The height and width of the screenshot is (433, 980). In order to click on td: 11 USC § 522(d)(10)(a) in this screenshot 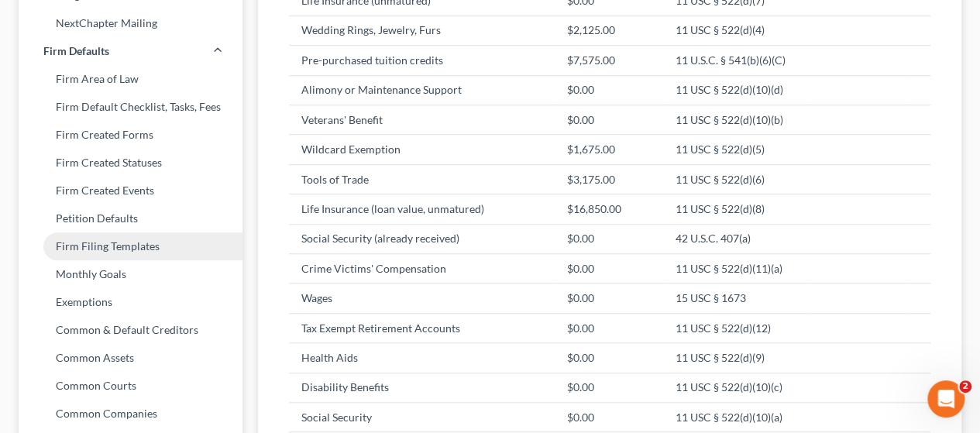, I will do `click(734, 418)`.